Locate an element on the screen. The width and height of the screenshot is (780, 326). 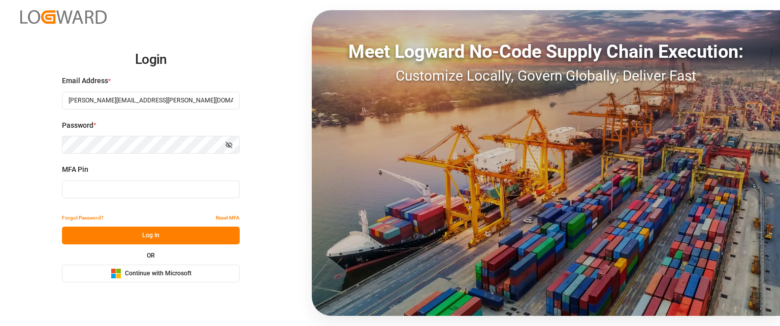
h2: Login is located at coordinates (151, 60).